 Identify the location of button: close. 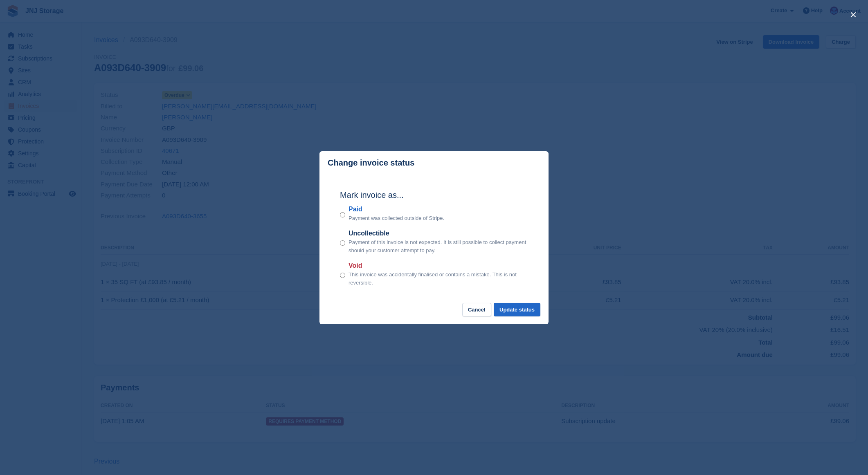
(853, 15).